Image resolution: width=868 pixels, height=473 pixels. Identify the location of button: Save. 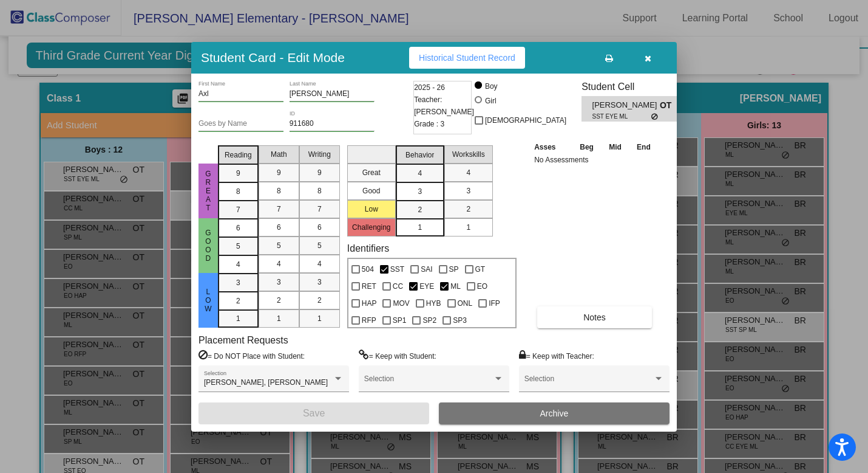
(314, 413).